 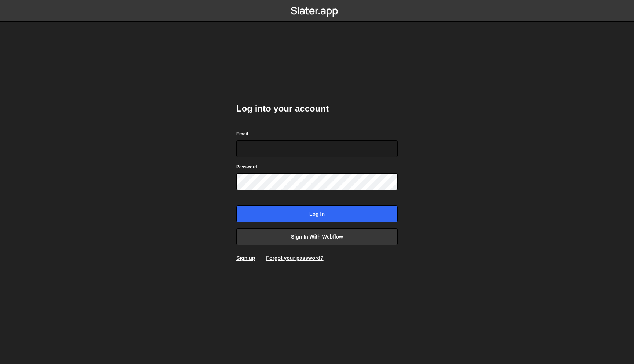 What do you see at coordinates (317, 237) in the screenshot?
I see `a: Sign in with Webflow` at bounding box center [317, 237].